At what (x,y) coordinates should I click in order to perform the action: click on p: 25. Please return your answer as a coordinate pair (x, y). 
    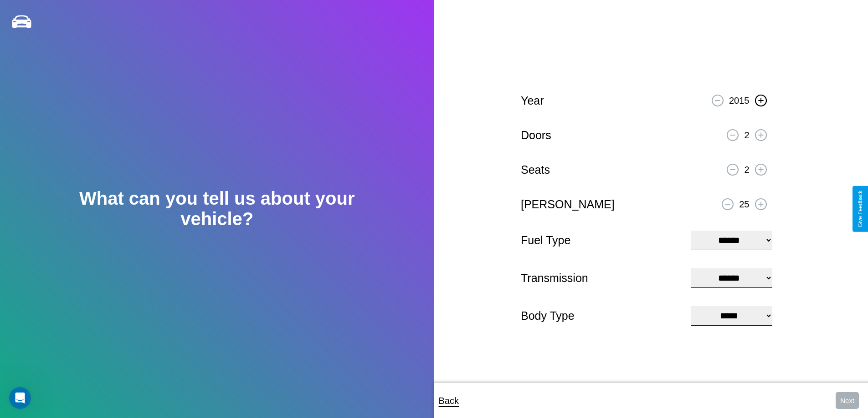
    Looking at the image, I should click on (744, 204).